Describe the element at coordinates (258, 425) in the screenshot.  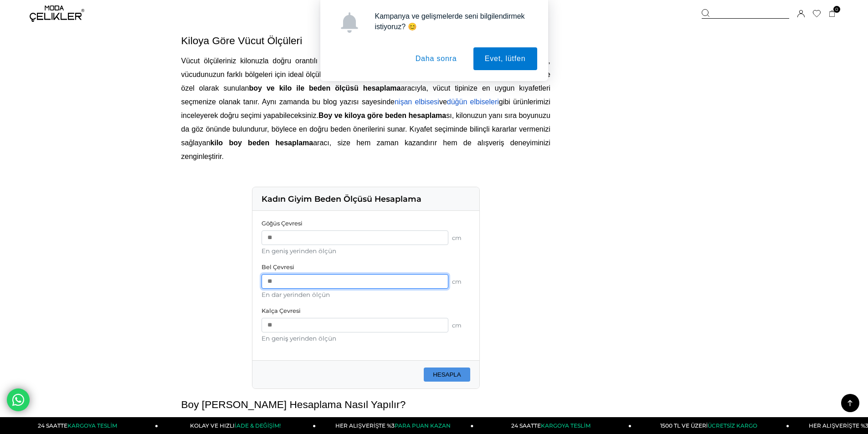
I see `span: İADE & DEĞİŞİM!` at that location.